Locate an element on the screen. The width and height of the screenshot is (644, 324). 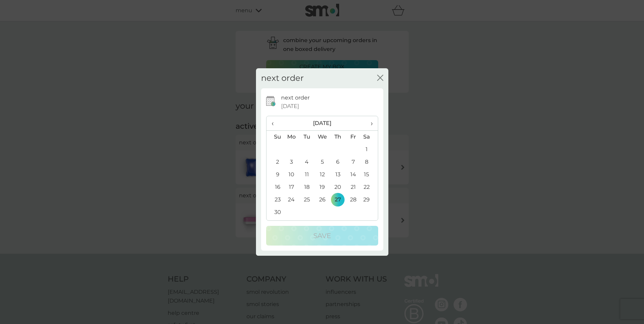
th: We is located at coordinates (322, 137).